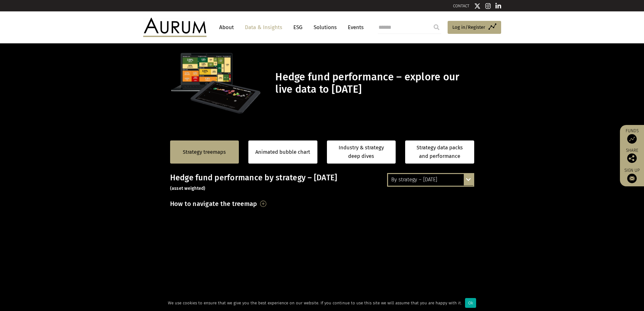 The width and height of the screenshot is (644, 311). Describe the element at coordinates (226, 27) in the screenshot. I see `a: About` at that location.